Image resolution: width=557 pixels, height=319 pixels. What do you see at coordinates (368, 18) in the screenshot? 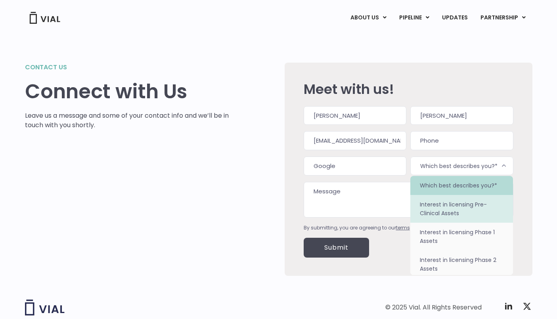
I see `a: ABOUT USMenu Toggle` at bounding box center [368, 18].